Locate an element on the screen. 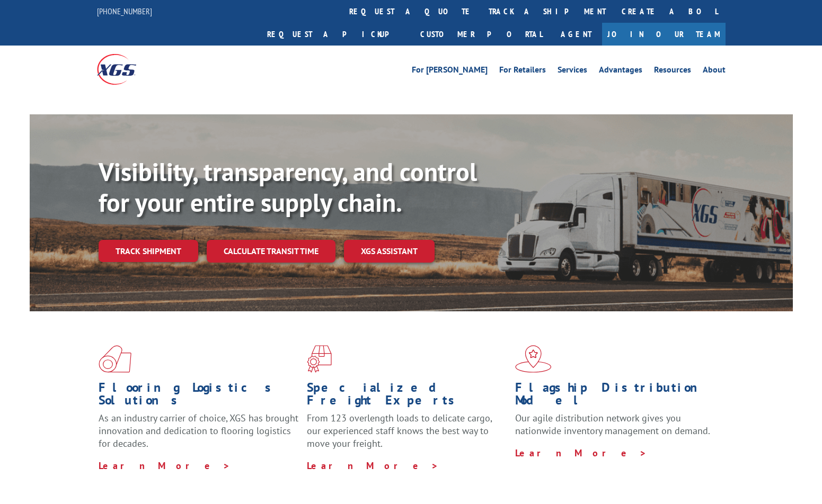 The width and height of the screenshot is (822, 504). a: Track shipment is located at coordinates (149, 251).